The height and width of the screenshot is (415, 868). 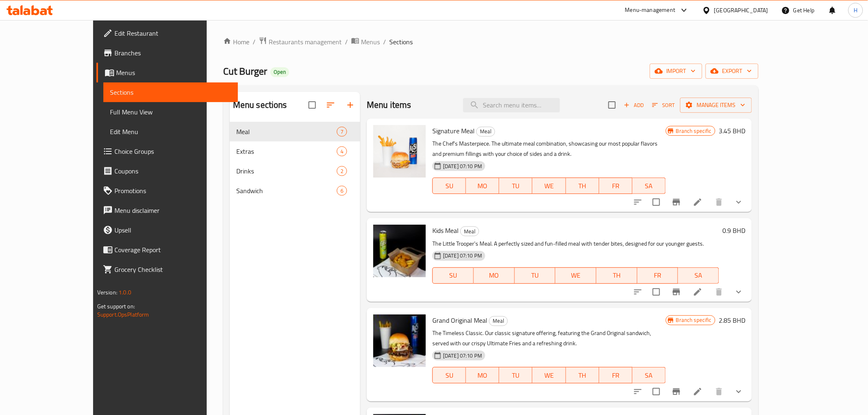 What do you see at coordinates (167, 171) in the screenshot?
I see `a: Coupons` at bounding box center [167, 171].